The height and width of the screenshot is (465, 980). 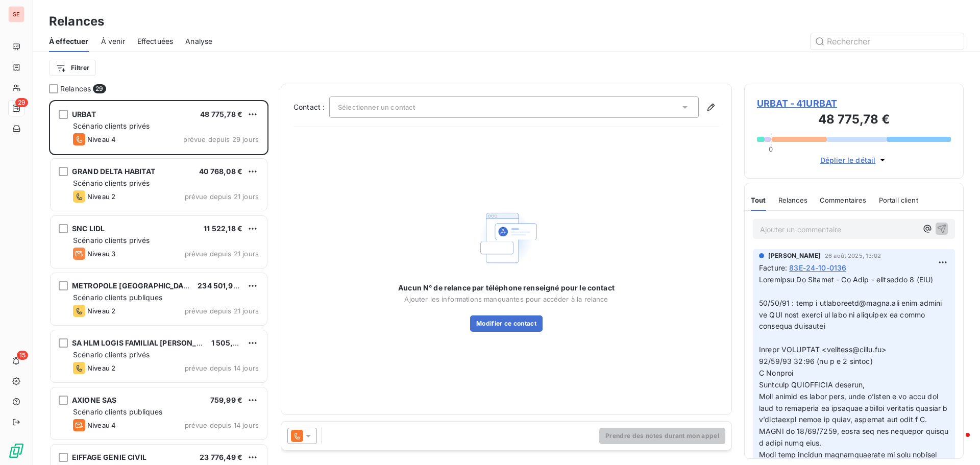 What do you see at coordinates (229, 343) in the screenshot?
I see `span: 1 505,41 €` at bounding box center [229, 343].